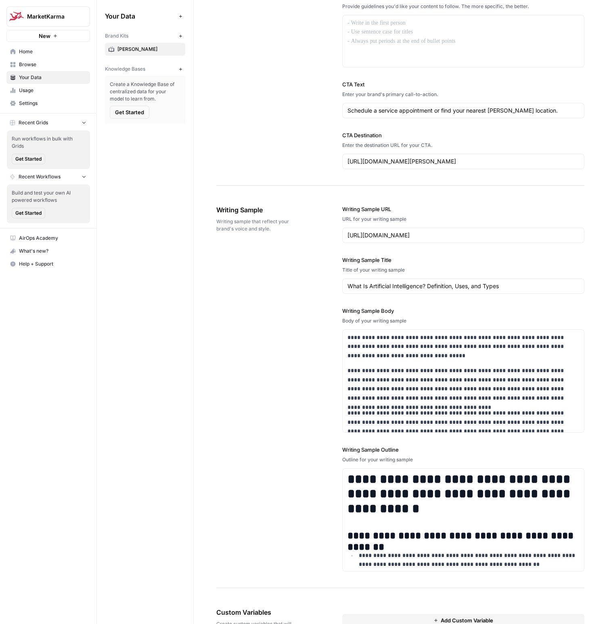 The width and height of the screenshot is (607, 624). Describe the element at coordinates (464, 6) in the screenshot. I see `div: Provide guidelines you'd like your content to follow. The more specific, the better.` at that location.